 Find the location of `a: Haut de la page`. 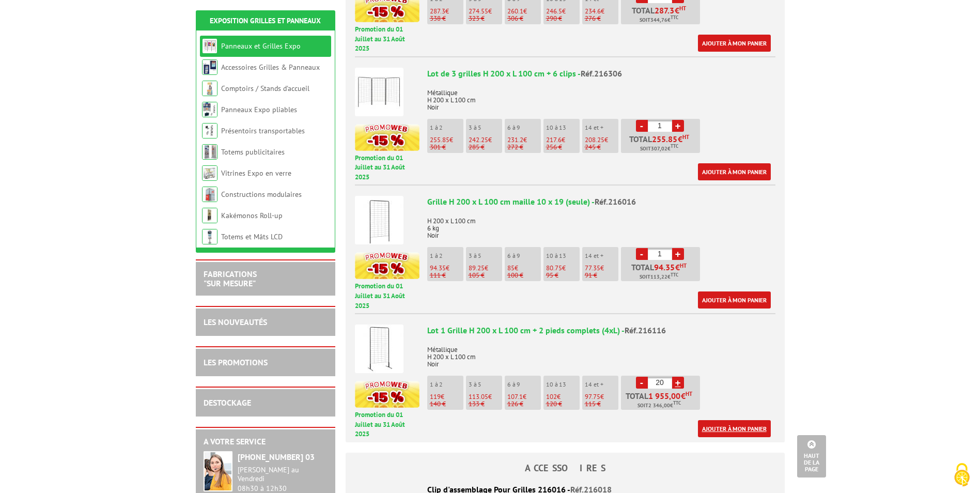

a: Haut de la page is located at coordinates (812, 457).